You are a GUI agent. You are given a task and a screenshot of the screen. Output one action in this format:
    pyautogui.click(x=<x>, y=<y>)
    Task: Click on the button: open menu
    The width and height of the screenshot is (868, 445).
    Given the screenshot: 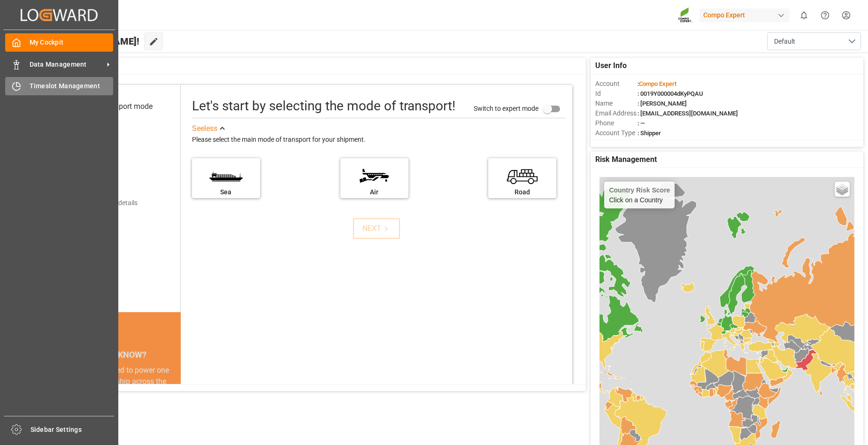 What is the action you would take?
    pyautogui.click(x=814, y=41)
    